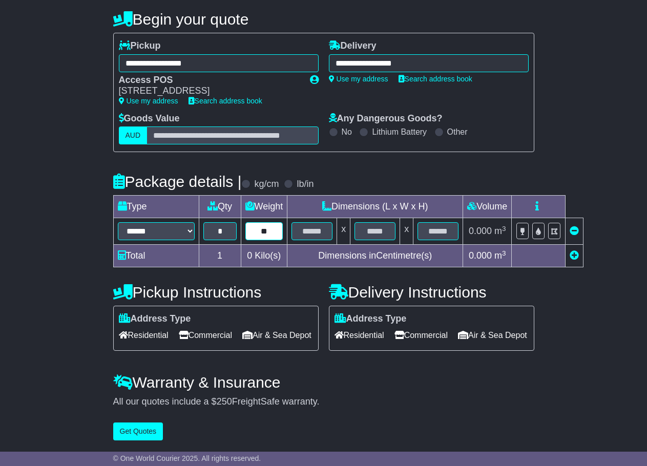 This screenshot has width=647, height=466. What do you see at coordinates (487, 207) in the screenshot?
I see `td: Volume` at bounding box center [487, 207].